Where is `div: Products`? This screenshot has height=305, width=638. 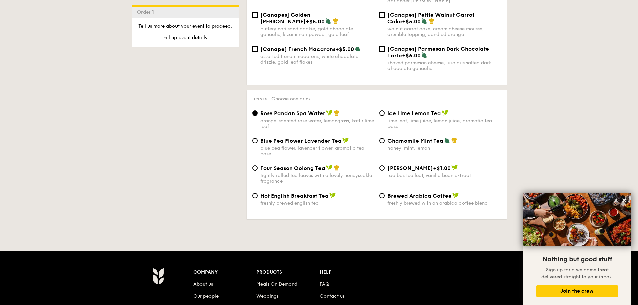 div: Products is located at coordinates (288, 272).